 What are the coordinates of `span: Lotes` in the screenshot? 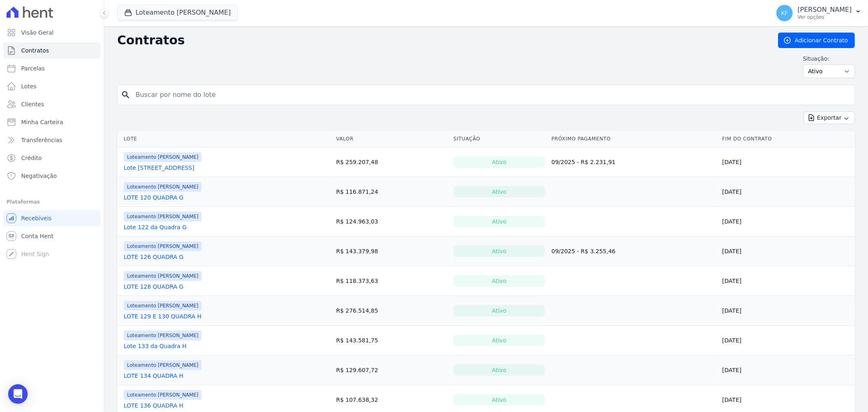 It's located at (29, 86).